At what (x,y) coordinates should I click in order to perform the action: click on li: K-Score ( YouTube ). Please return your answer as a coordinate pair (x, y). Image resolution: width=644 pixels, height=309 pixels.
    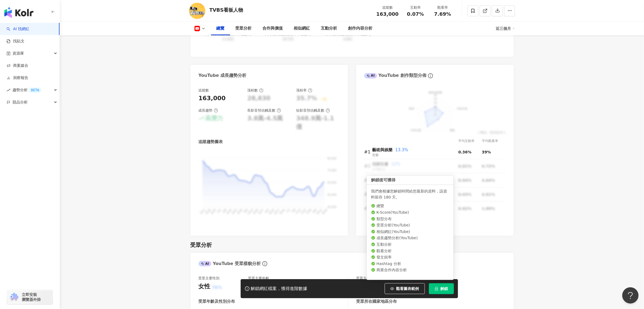
    Looking at the image, I should click on (410, 212).